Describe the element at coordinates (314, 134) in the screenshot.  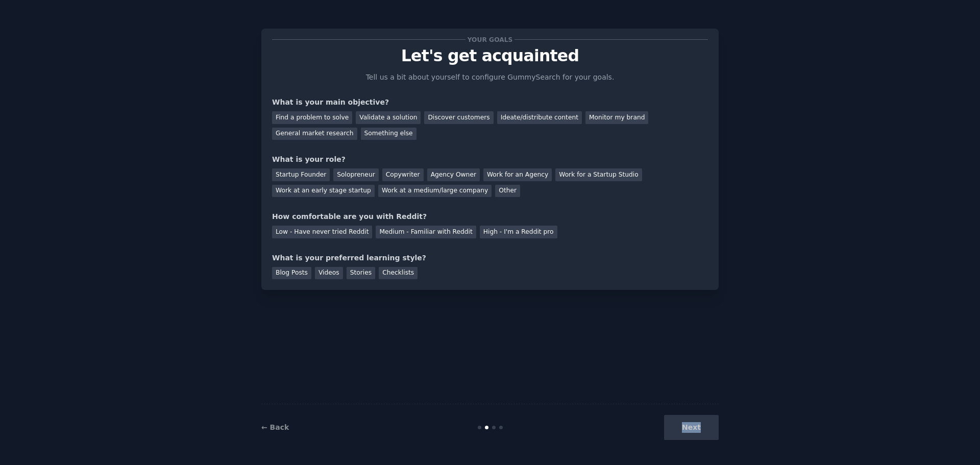
I see `div: General market research` at that location.